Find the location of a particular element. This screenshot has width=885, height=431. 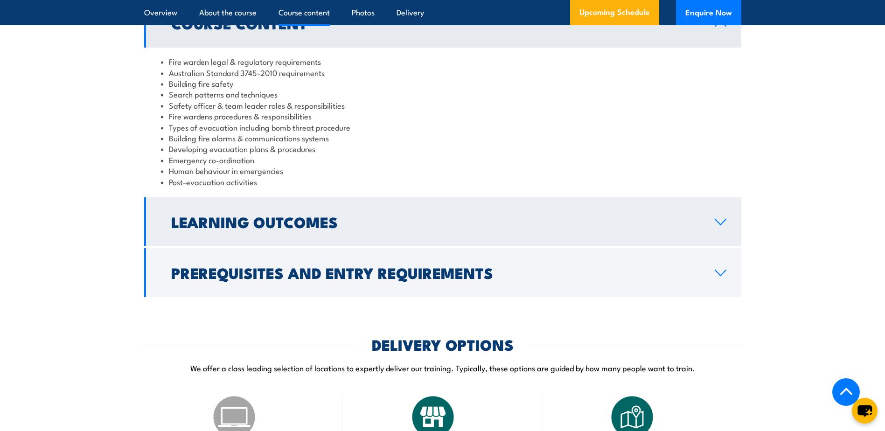

a: Learning Outcomes is located at coordinates (443, 222).